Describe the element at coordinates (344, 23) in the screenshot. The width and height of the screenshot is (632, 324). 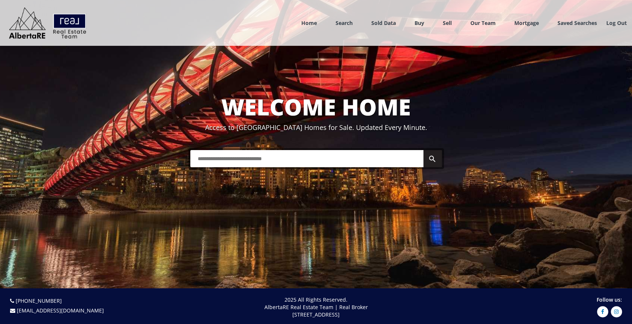
I see `a: Search` at that location.